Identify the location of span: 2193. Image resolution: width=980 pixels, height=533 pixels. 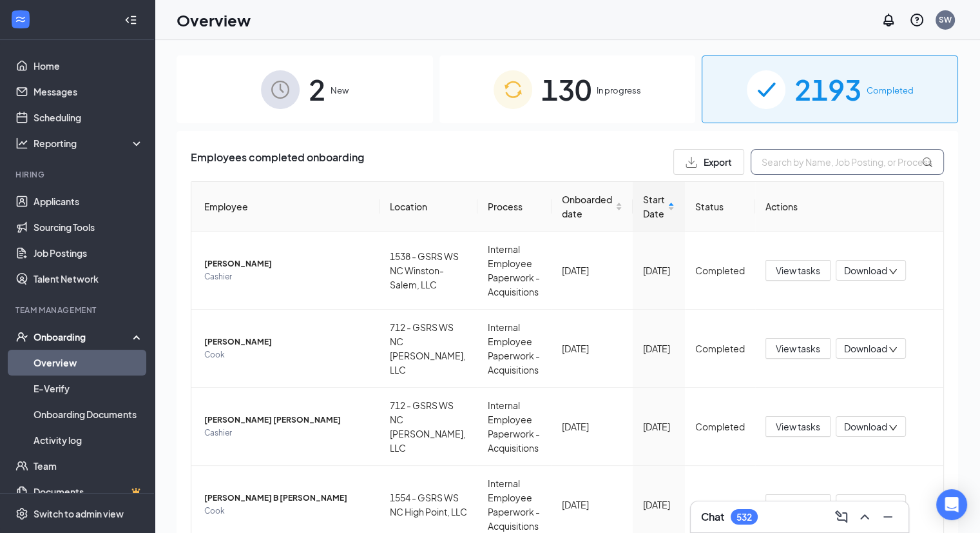
(828, 89).